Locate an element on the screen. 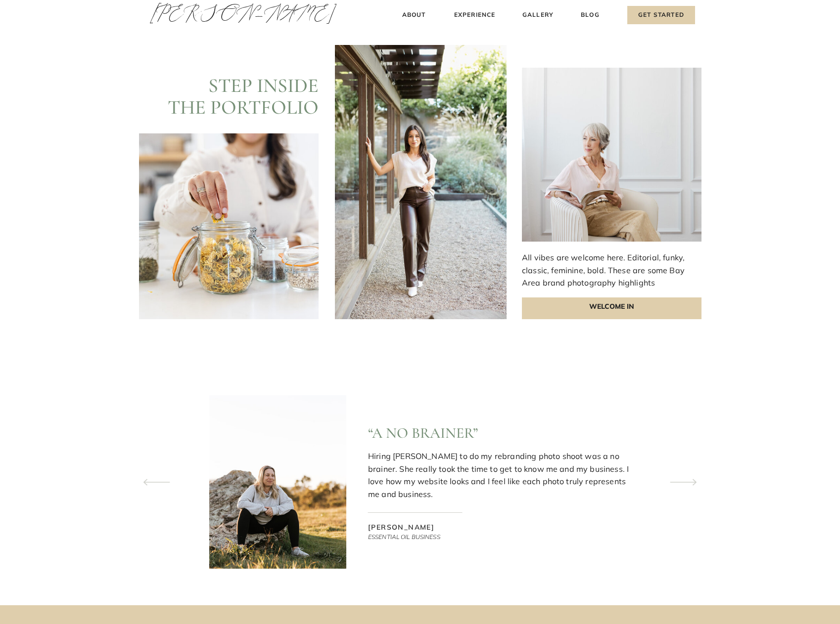 The image size is (840, 624). p: All vibes are welcome here. Editorial, funky, classic, feminine, bold. These are some Bay Area br... is located at coordinates (613, 271).